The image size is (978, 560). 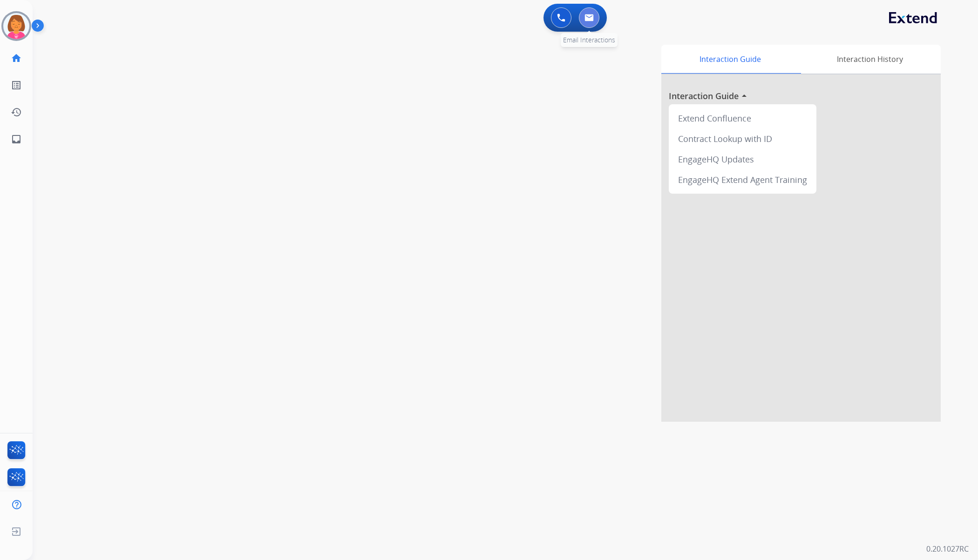 I want to click on div: Interaction Guide, so click(x=730, y=59).